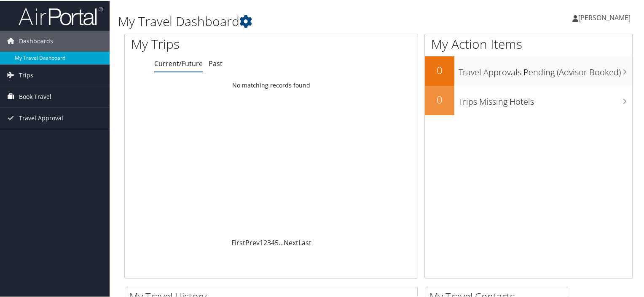  Describe the element at coordinates (252, 242) in the screenshot. I see `a: Prev` at that location.